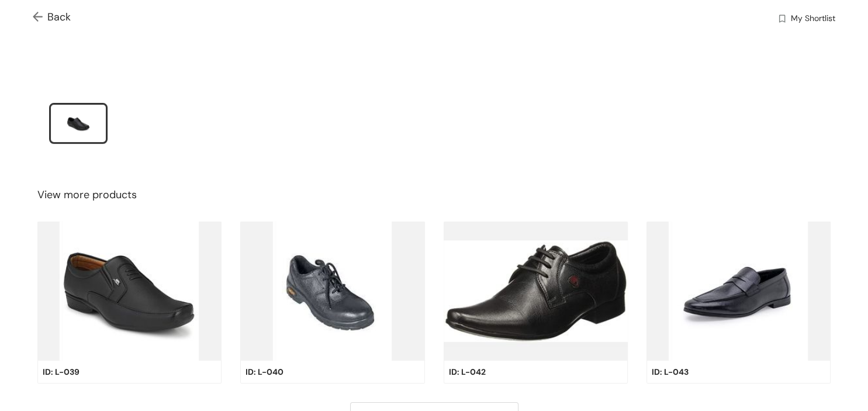  What do you see at coordinates (87, 195) in the screenshot?
I see `span: View more products` at bounding box center [87, 195].